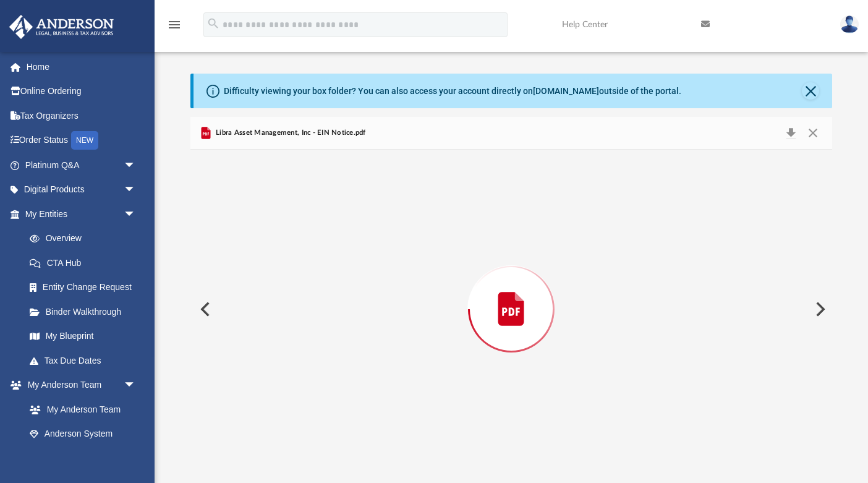 The width and height of the screenshot is (868, 483). I want to click on span: Libra Asset Management, Inc - EIN Notice.pdf, so click(289, 133).